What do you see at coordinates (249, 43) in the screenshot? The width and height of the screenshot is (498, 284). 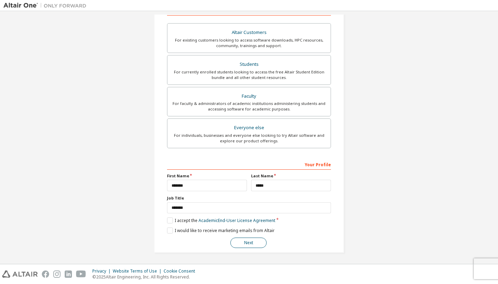 I see `div: For existing customers looking to access software downloads, HPC resources, community, trainings ...` at bounding box center [249, 43].